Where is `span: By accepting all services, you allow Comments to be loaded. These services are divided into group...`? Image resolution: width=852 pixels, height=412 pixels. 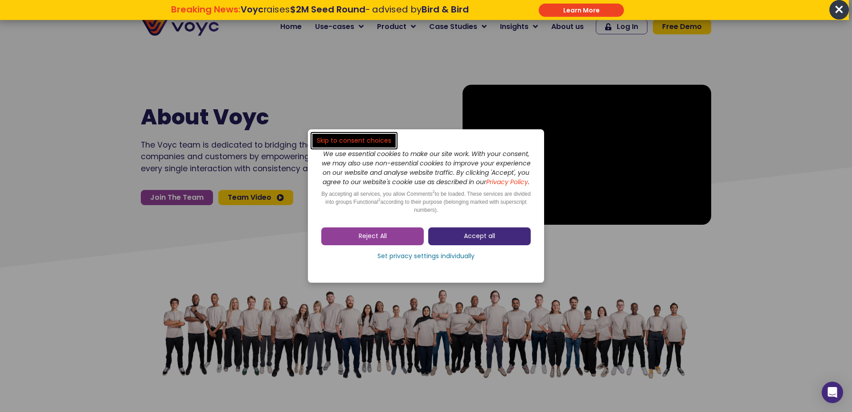
span: By accepting all services, you allow Comments to be loaded. These services are divided into group... is located at coordinates (426, 202).